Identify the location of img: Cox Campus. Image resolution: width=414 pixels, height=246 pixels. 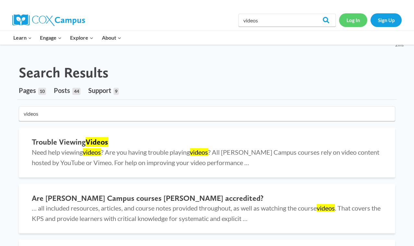
(49, 20).